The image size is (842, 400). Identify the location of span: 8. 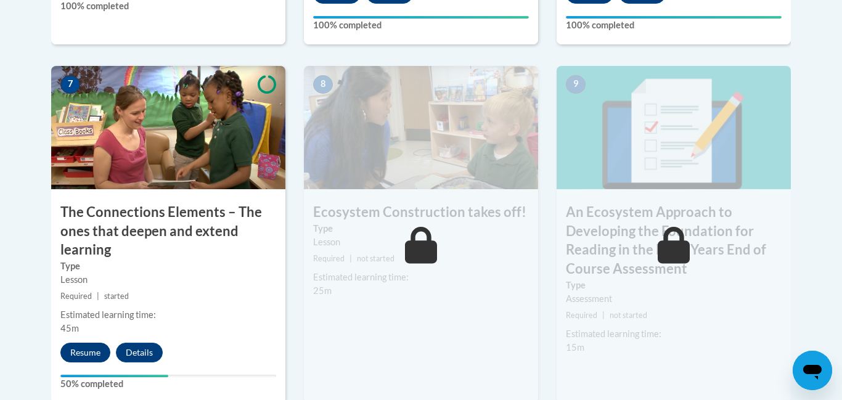
(323, 84).